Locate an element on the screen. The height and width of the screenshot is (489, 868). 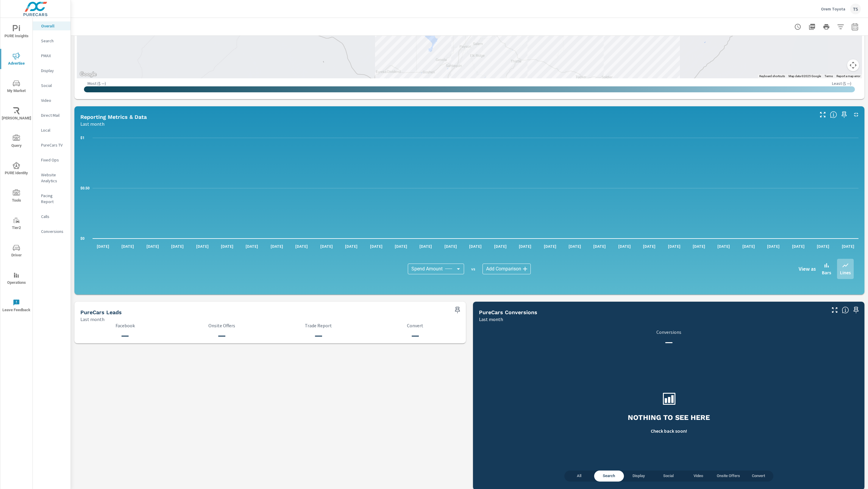
div: Spend Amount is located at coordinates (436, 269).